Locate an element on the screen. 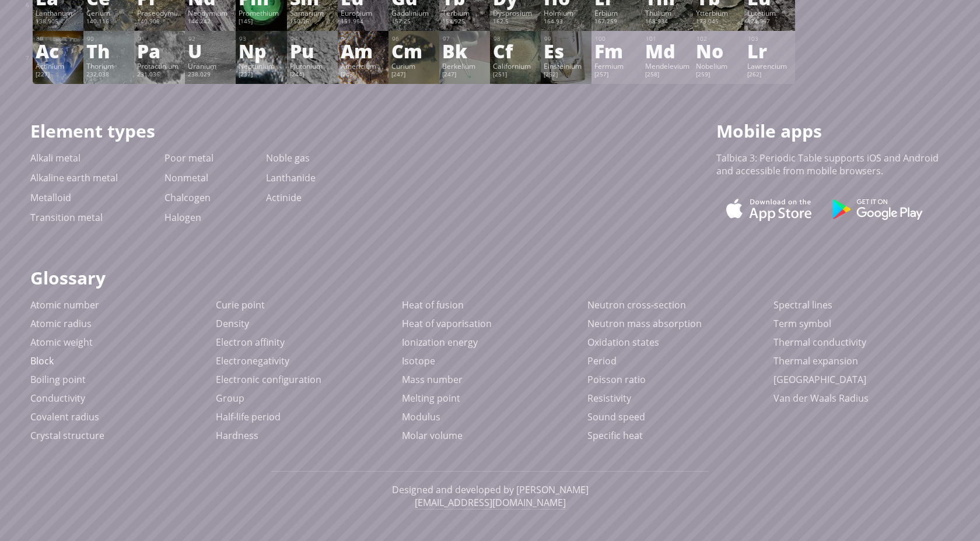 Image resolution: width=980 pixels, height=541 pixels. div: Curium is located at coordinates (414, 65).